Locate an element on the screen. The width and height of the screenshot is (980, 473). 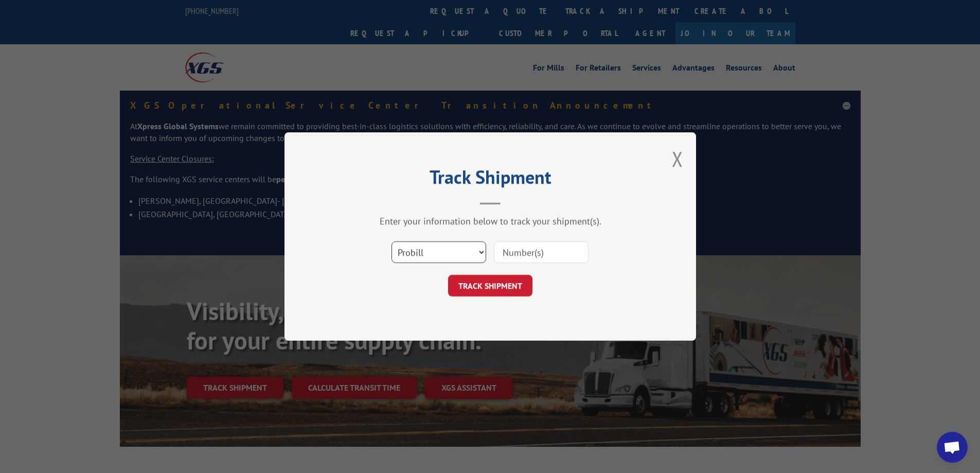
button: Close modal is located at coordinates (677, 159).